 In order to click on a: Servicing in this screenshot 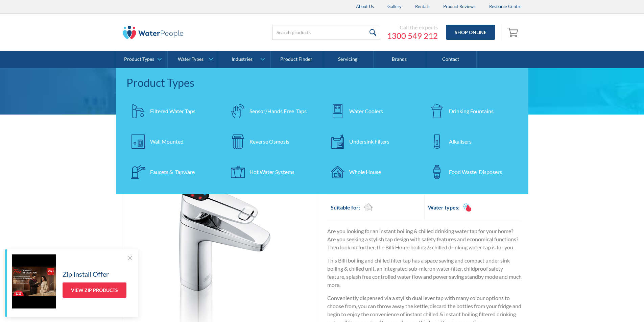, I will do `click(348, 59)`.